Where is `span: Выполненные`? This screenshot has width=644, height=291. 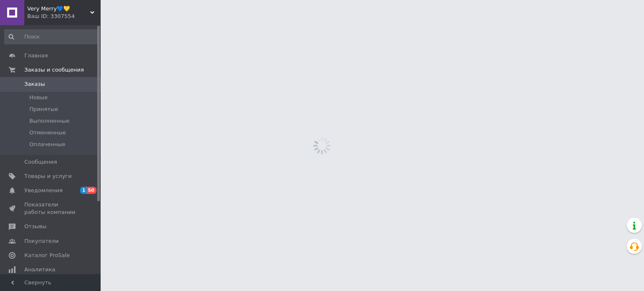 span: Выполненные is located at coordinates (50, 121).